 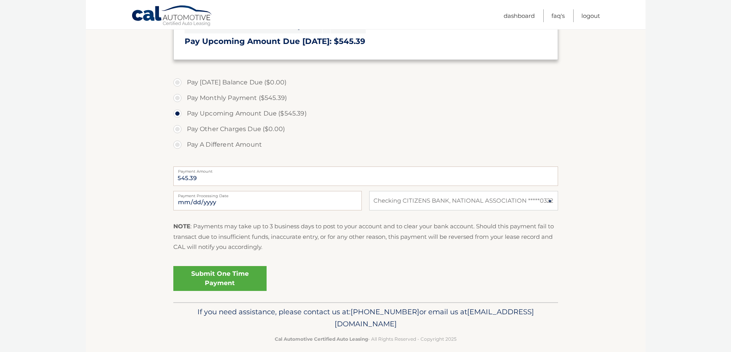 I want to click on p: - All Rights Reserved - Copyright 2025, so click(x=366, y=338).